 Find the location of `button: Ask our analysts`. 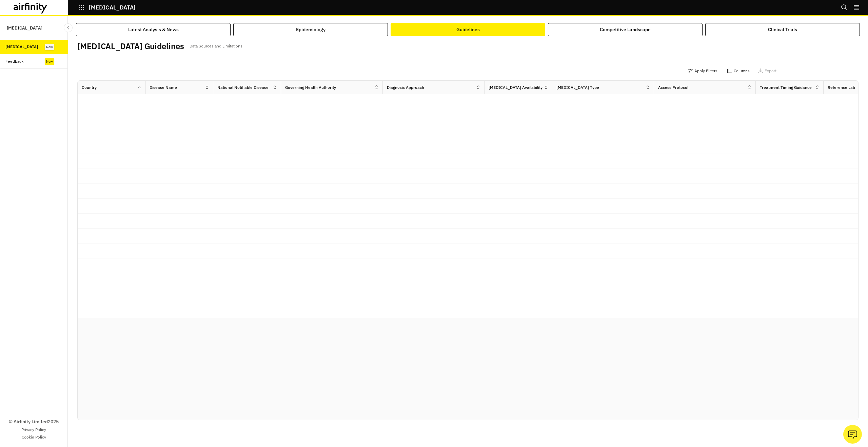

button: Ask our analysts is located at coordinates (852, 434).